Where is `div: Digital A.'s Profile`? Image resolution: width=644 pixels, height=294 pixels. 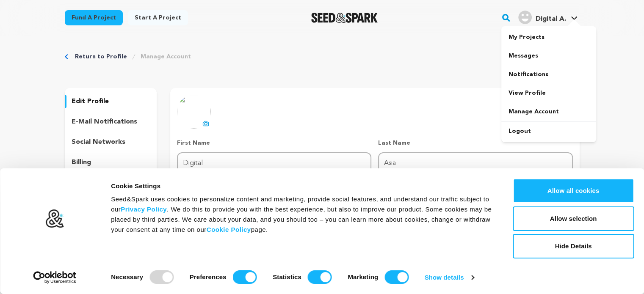
div: Digital A.'s Profile is located at coordinates (542, 17).